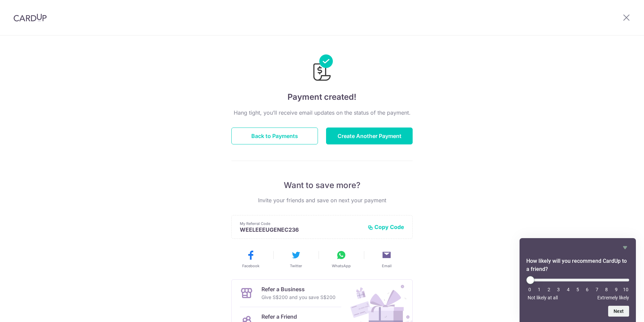 This screenshot has height=322, width=644. What do you see at coordinates (342, 266) in the screenshot?
I see `span: WhatsApp` at bounding box center [342, 266].